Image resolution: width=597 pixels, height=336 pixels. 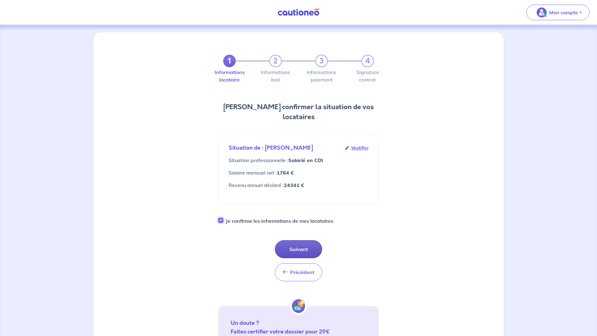 What do you see at coordinates (558, 12) in the screenshot?
I see `button: illu_account_valid_menu.svgMon compte` at bounding box center [558, 12].